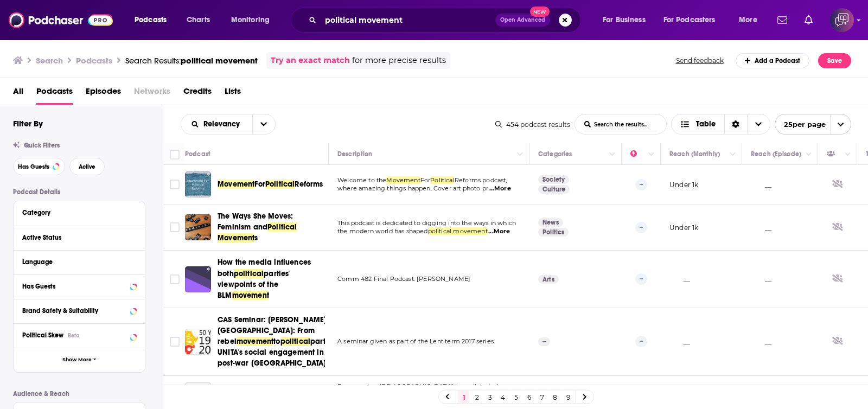  Describe the element at coordinates (54, 93) in the screenshot. I see `a: Podcasts` at that location.